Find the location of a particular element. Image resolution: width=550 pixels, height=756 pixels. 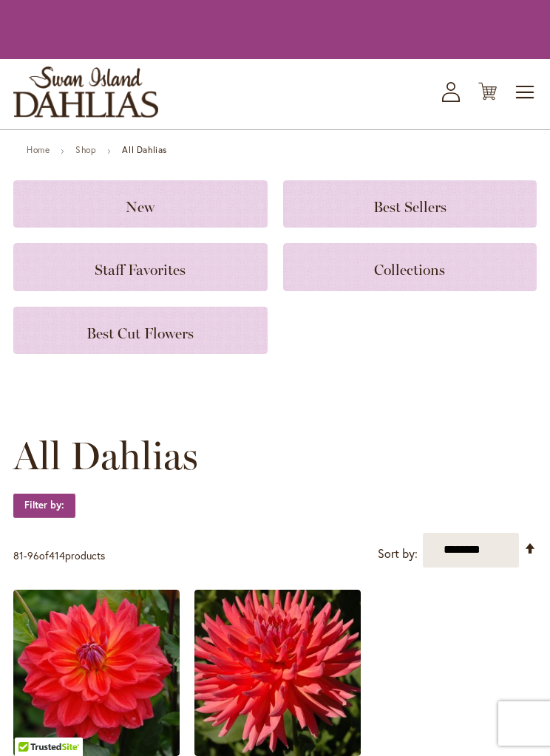

span: New is located at coordinates (140, 207).